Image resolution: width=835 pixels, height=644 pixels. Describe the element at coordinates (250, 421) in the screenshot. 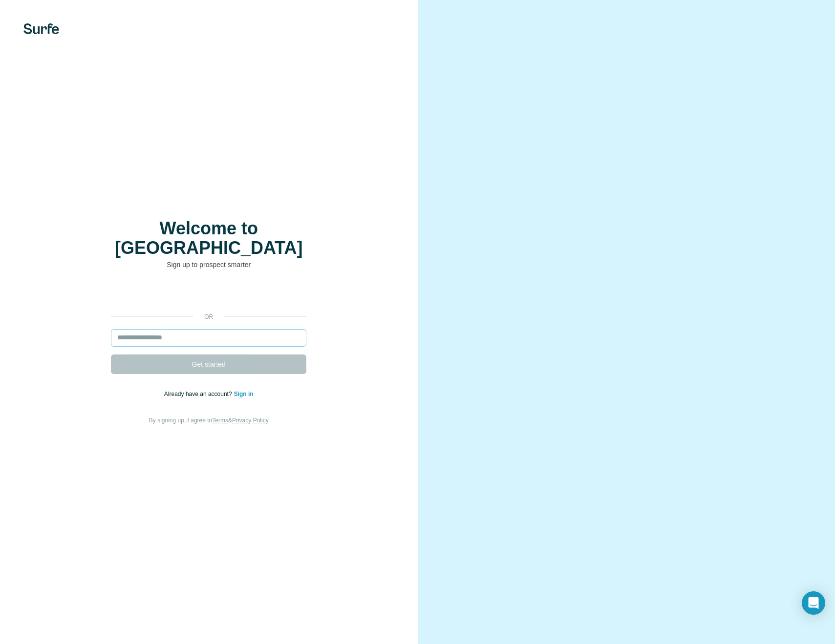

I see `a: Privacy Policy` at that location.